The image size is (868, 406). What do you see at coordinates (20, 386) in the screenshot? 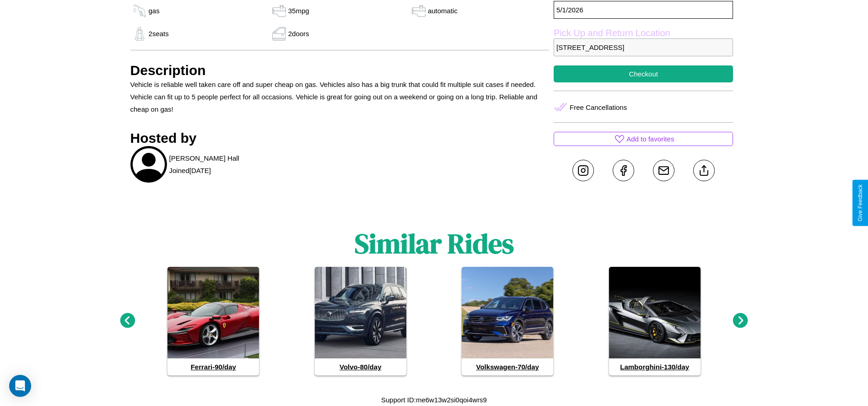
I see `div: Open Intercom Messenger` at bounding box center [20, 386].